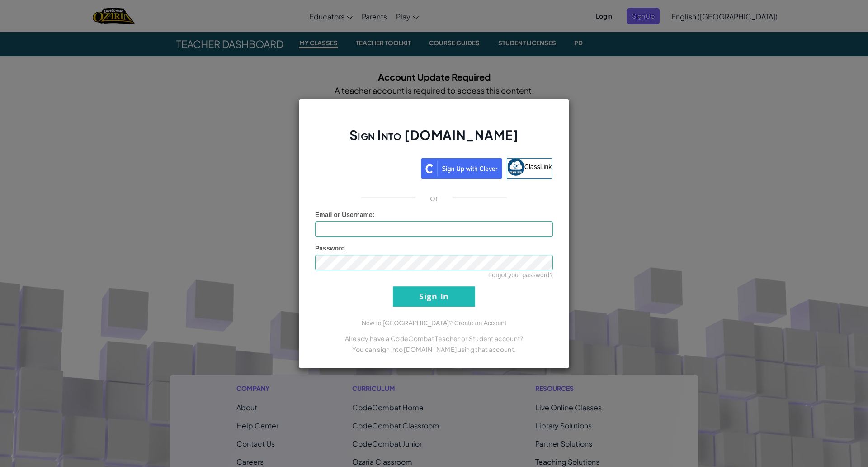 The width and height of the screenshot is (868, 467). I want to click on span: ClassLink, so click(538, 167).